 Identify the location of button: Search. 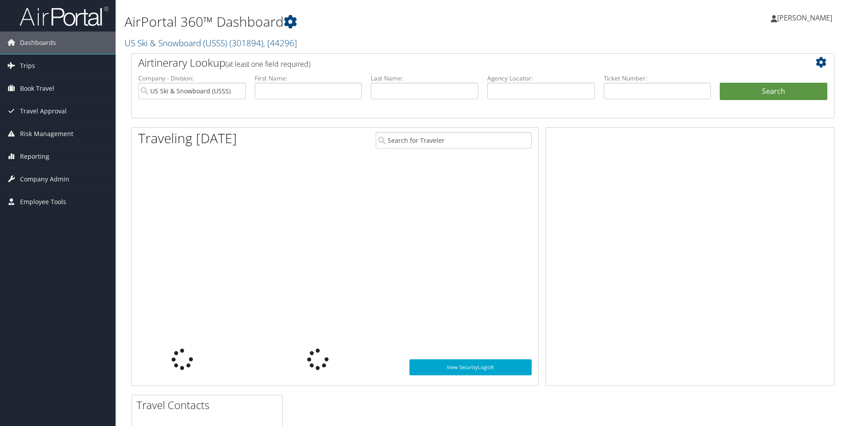
(773, 92).